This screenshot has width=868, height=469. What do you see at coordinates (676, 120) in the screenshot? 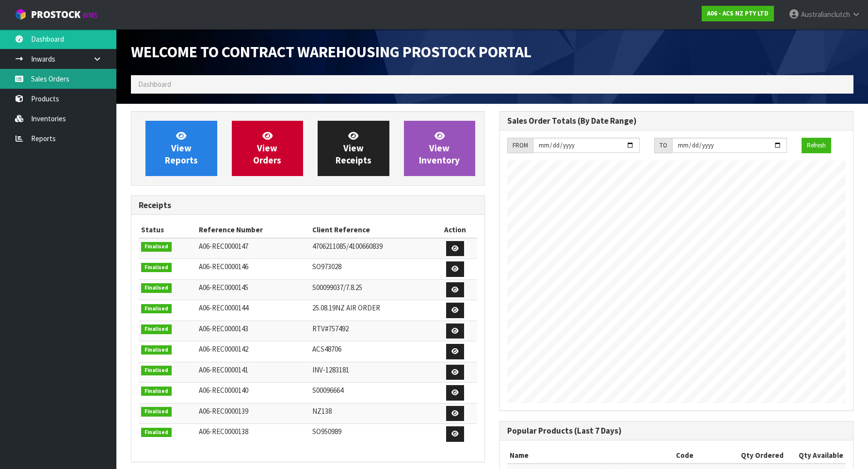
I see `h3: Sales Order Totals (By Date Range)` at bounding box center [676, 120].